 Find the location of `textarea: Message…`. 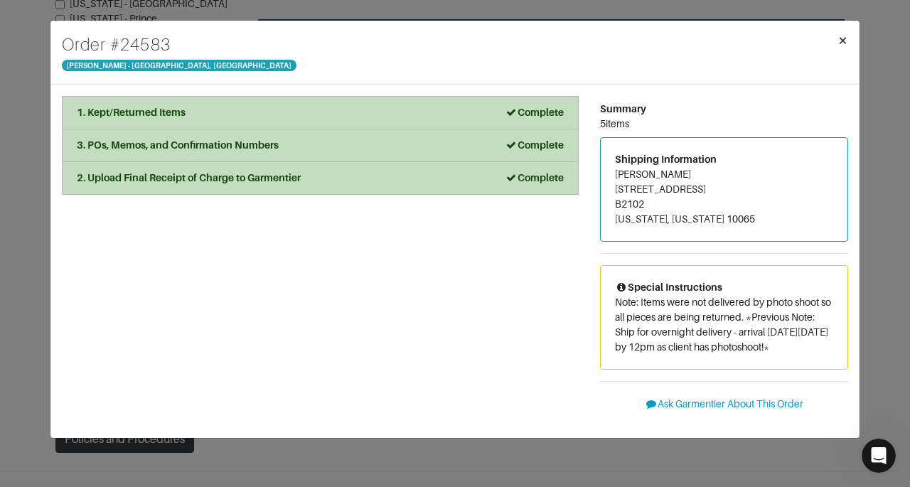

textarea: Message… is located at coordinates (142, 360).